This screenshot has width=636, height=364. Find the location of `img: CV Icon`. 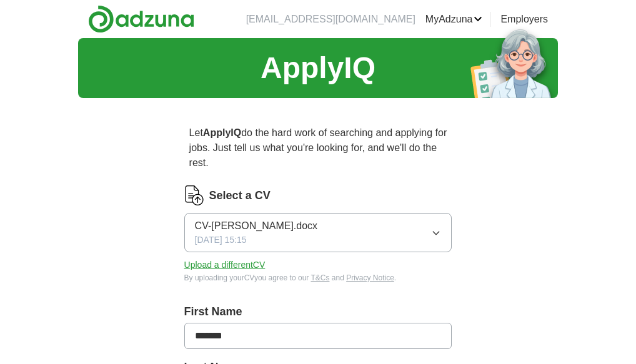

img: CV Icon is located at coordinates (194, 196).